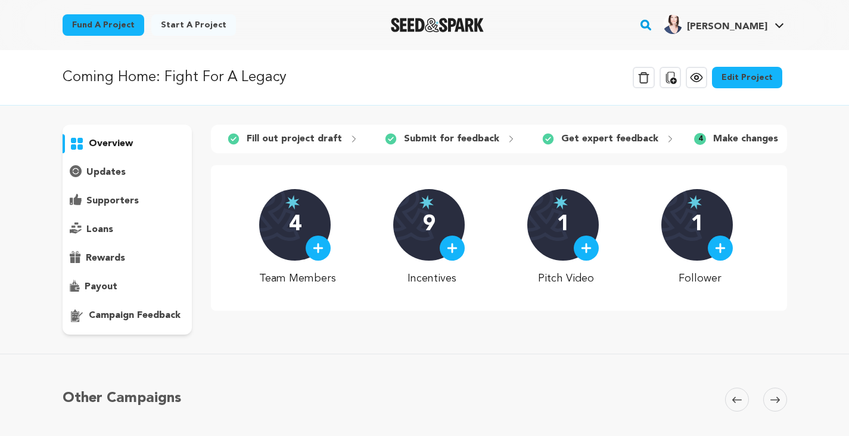 The width and height of the screenshot is (849, 436). What do you see at coordinates (128, 258) in the screenshot?
I see `button: rewards` at bounding box center [128, 258].